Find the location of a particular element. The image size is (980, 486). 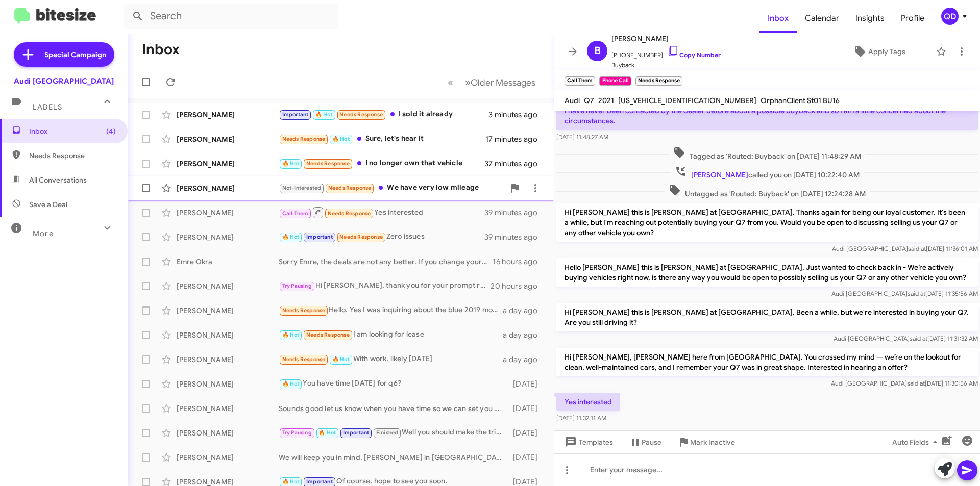

span: Mark Inactive is located at coordinates (713, 442).